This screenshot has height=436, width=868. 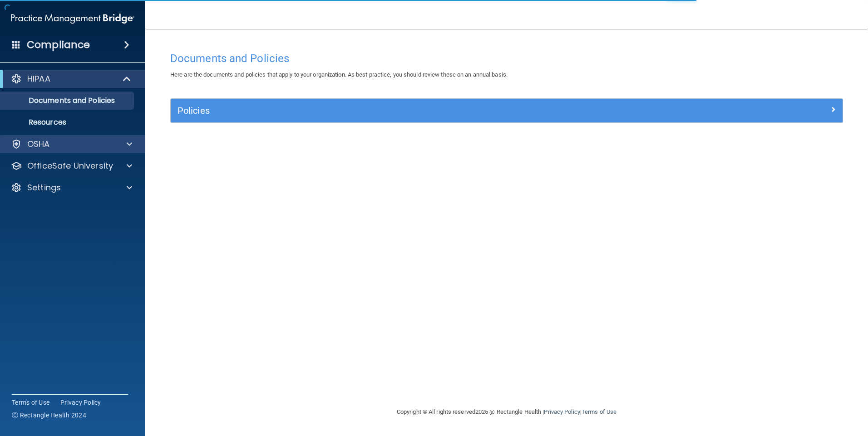 I want to click on h5: Policies, so click(x=423, y=111).